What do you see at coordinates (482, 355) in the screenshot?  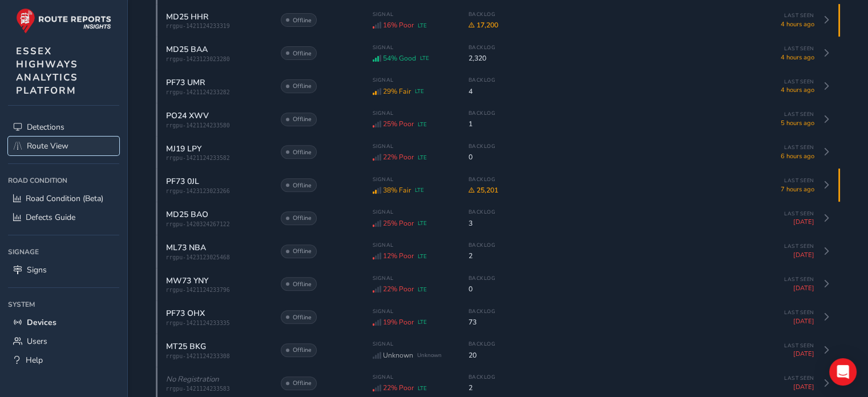 I see `span: 20` at bounding box center [482, 355].